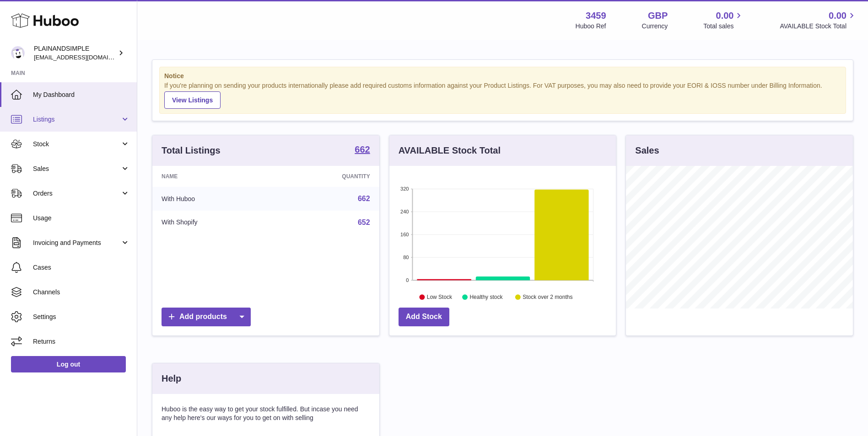 The height and width of the screenshot is (436, 868). Describe the element at coordinates (723, 21) in the screenshot. I see `a: 0.00 Total sales` at that location.